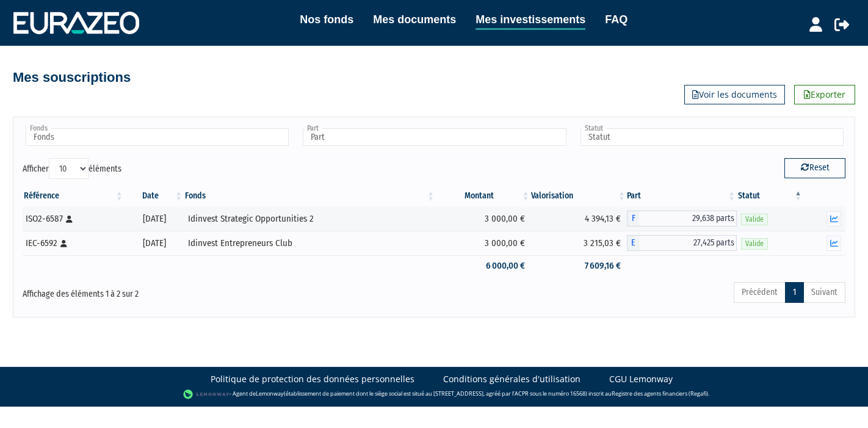 Image resolution: width=868 pixels, height=428 pixels. I want to click on td: 4 394,13 €, so click(579, 218).